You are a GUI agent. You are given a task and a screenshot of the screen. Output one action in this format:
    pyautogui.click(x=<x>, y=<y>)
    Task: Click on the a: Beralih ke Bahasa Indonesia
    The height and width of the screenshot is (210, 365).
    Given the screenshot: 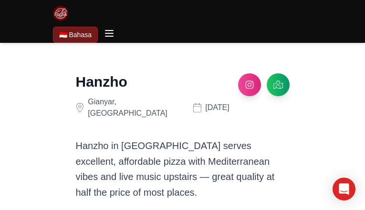 What is the action you would take?
    pyautogui.click(x=75, y=35)
    